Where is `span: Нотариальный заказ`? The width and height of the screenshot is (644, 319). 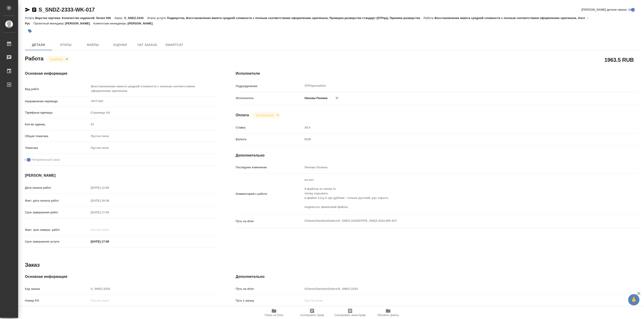
span: Нотариальный заказ is located at coordinates (46, 160).